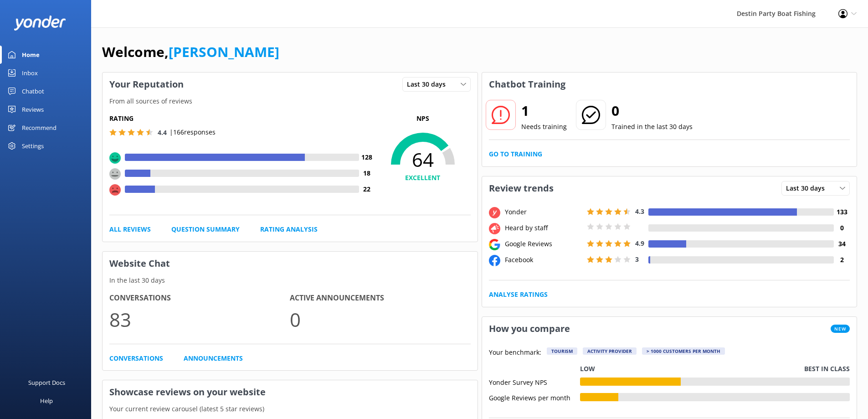  What do you see at coordinates (33, 91) in the screenshot?
I see `div: Chatbot` at bounding box center [33, 91].